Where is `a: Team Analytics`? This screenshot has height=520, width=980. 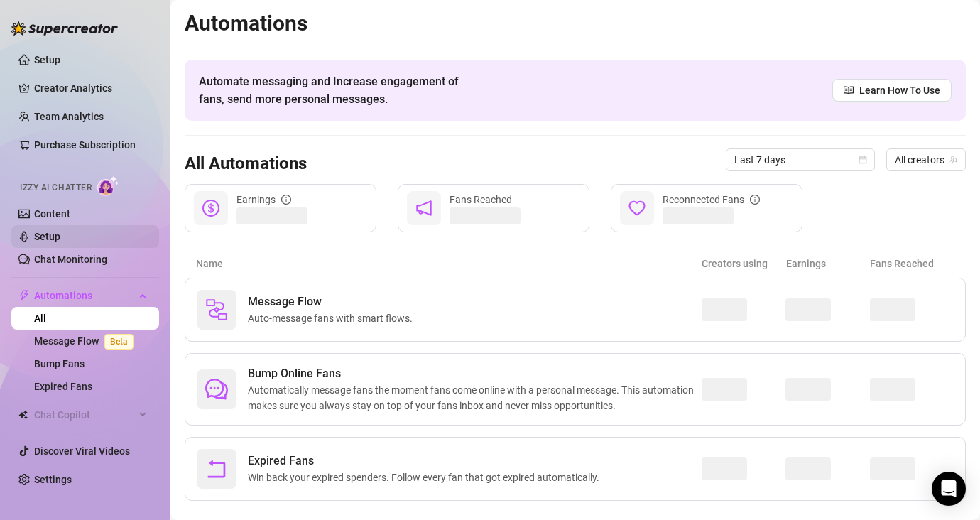 a: Team Analytics is located at coordinates (69, 116).